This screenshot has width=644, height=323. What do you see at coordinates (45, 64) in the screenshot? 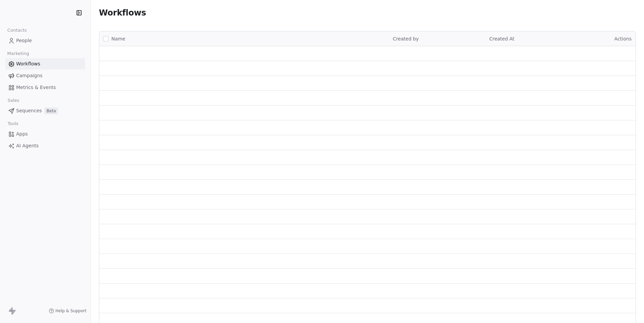
I see `a: Workflows` at bounding box center [45, 64].